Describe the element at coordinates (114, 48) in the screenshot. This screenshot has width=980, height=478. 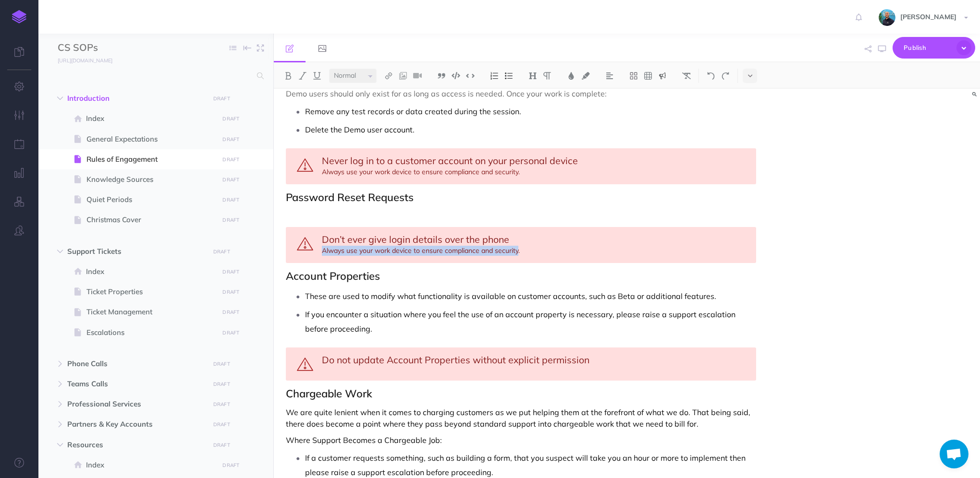
I see `input: Documentation Name` at that location.